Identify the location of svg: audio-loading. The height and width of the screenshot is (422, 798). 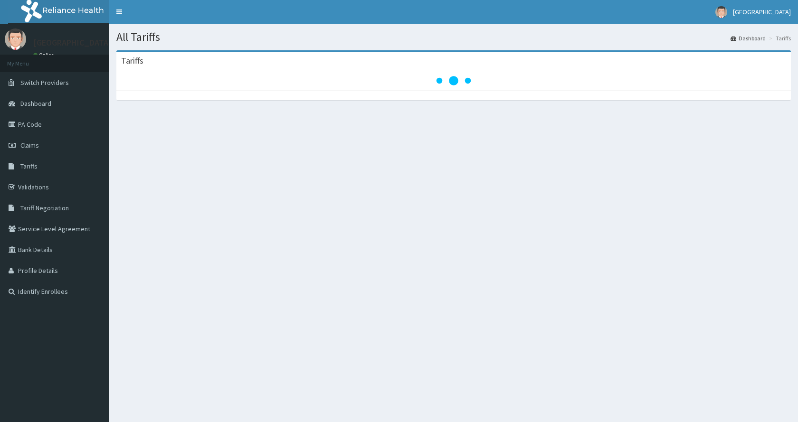
(453, 81).